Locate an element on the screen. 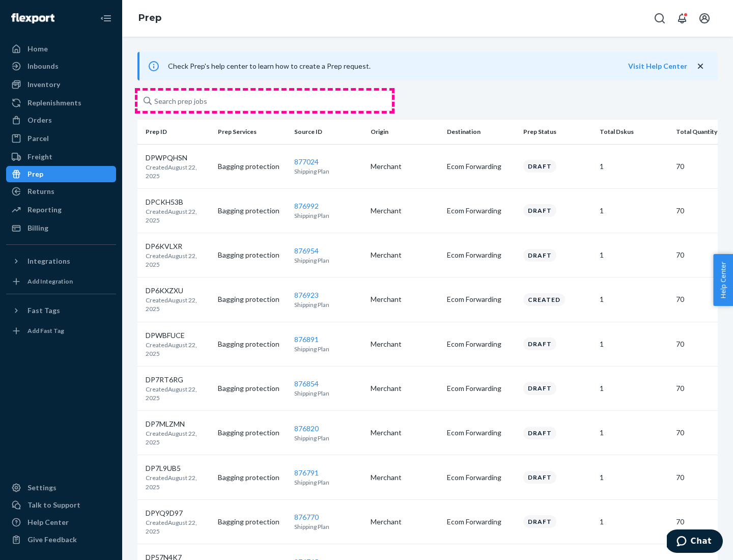 The height and width of the screenshot is (560, 733). a: Billing is located at coordinates (61, 228).